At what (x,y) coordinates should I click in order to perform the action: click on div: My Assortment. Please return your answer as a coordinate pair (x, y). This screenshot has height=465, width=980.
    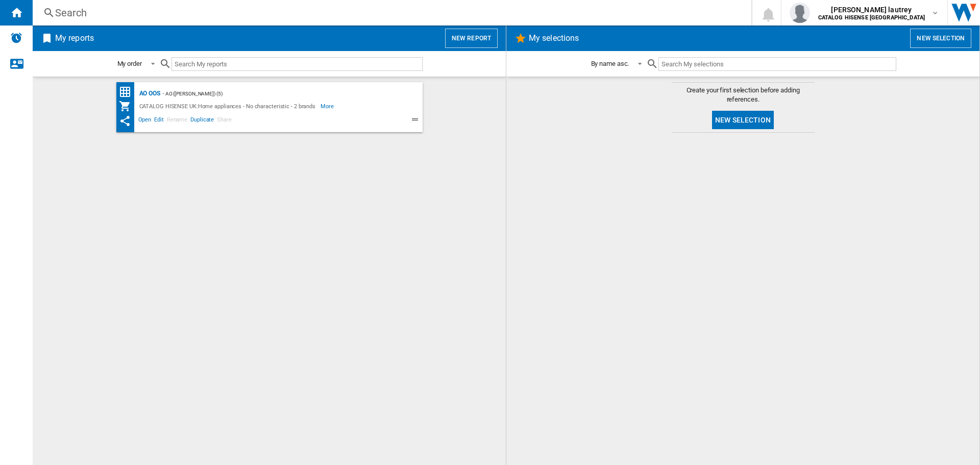
    Looking at the image, I should click on (127, 106).